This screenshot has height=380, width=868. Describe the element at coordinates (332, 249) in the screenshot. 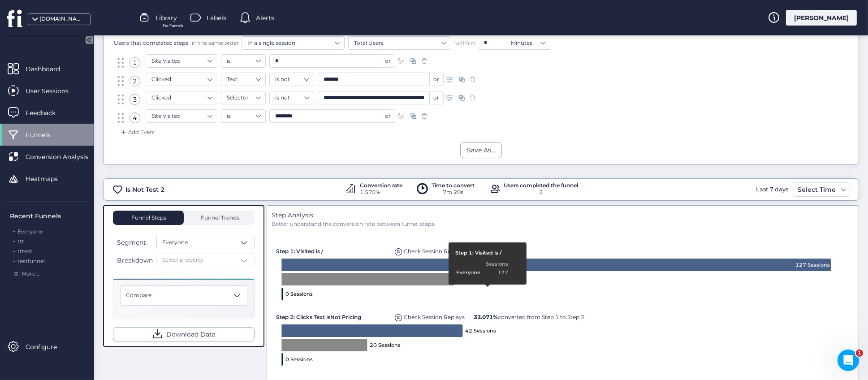

I see `div: Step 1: Visited is /` at that location.